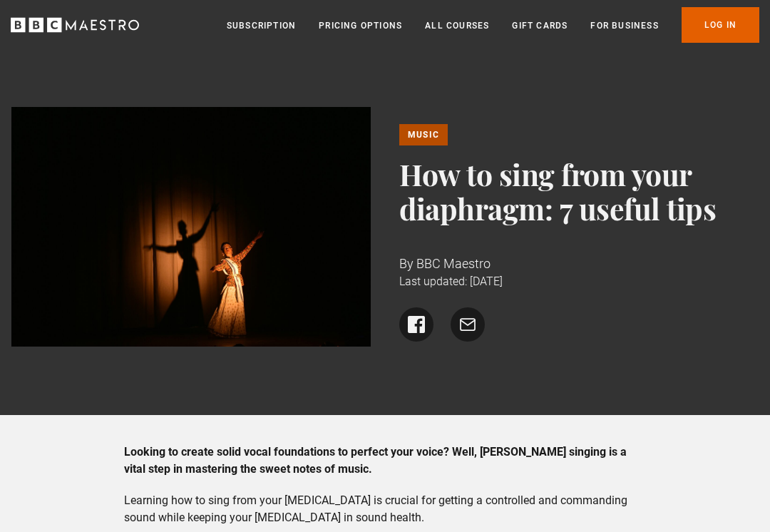 The width and height of the screenshot is (770, 532). Describe the element at coordinates (75, 25) in the screenshot. I see `svg: BBC Maestro` at that location.